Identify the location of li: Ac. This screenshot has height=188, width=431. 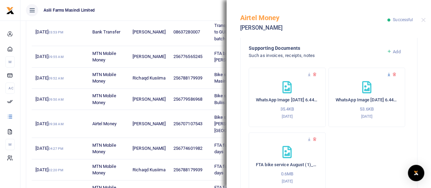
(10, 88).